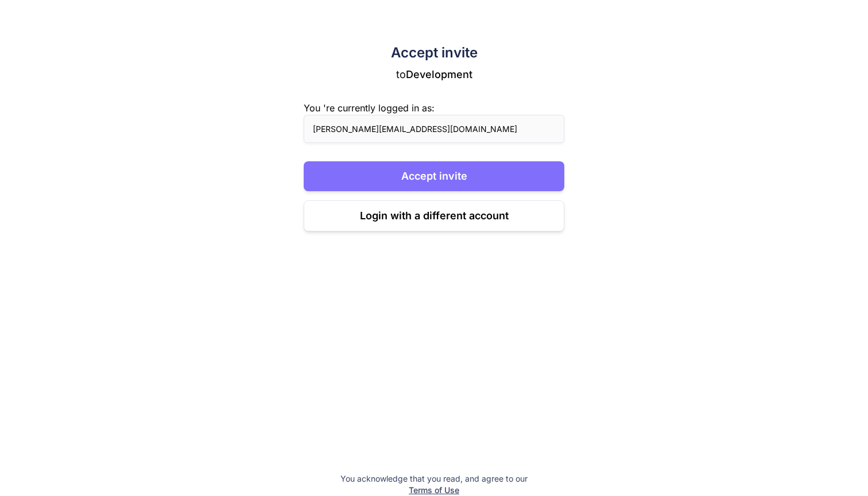 Image resolution: width=868 pixels, height=496 pixels. I want to click on p: to, so click(434, 75).